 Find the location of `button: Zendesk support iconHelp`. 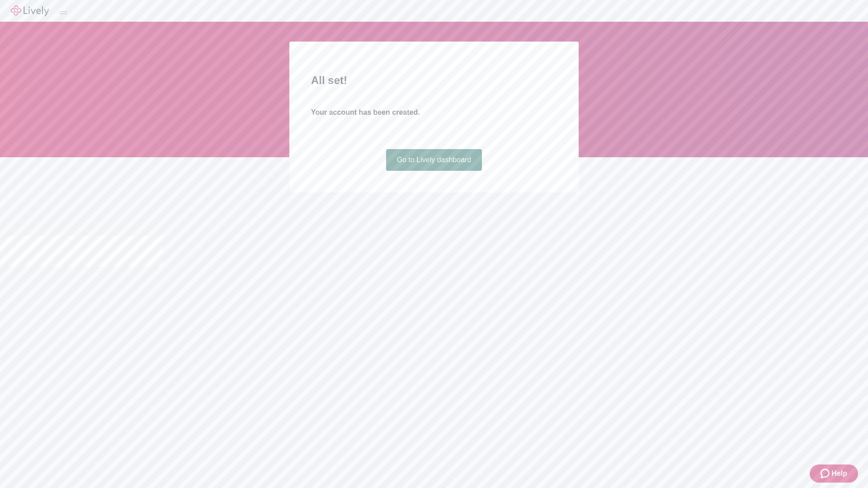

button: Zendesk support iconHelp is located at coordinates (833, 474).